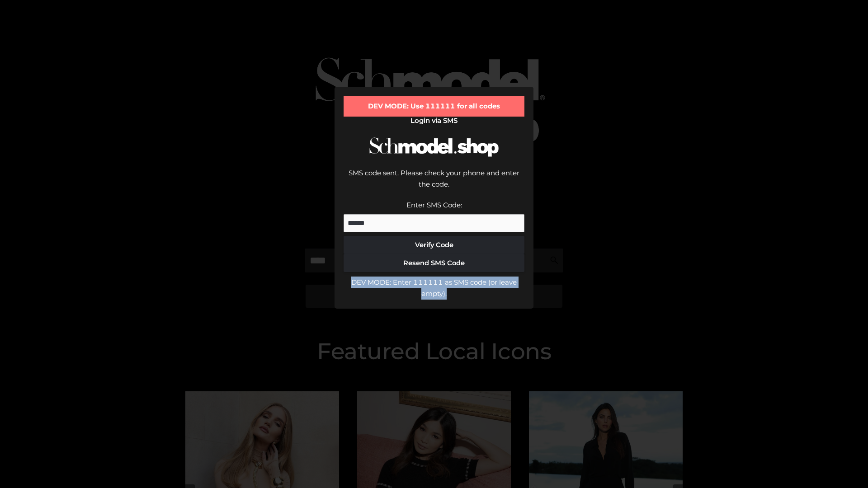 The image size is (868, 488). I want to click on button: Verify Code, so click(434, 245).